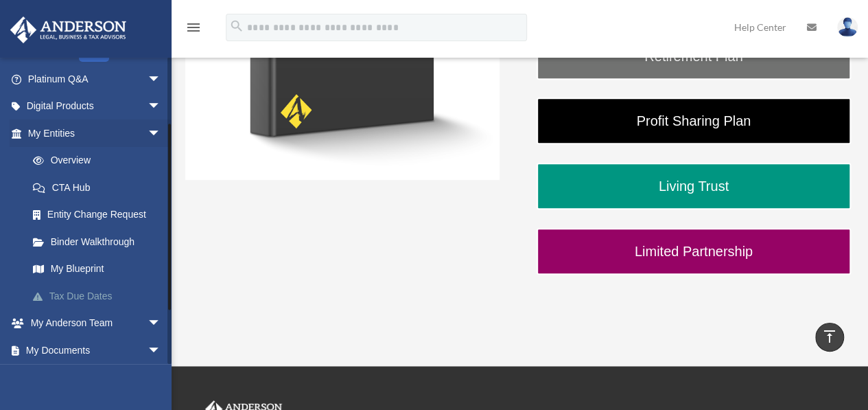  I want to click on a: Profit Sharing Plan, so click(693, 121).